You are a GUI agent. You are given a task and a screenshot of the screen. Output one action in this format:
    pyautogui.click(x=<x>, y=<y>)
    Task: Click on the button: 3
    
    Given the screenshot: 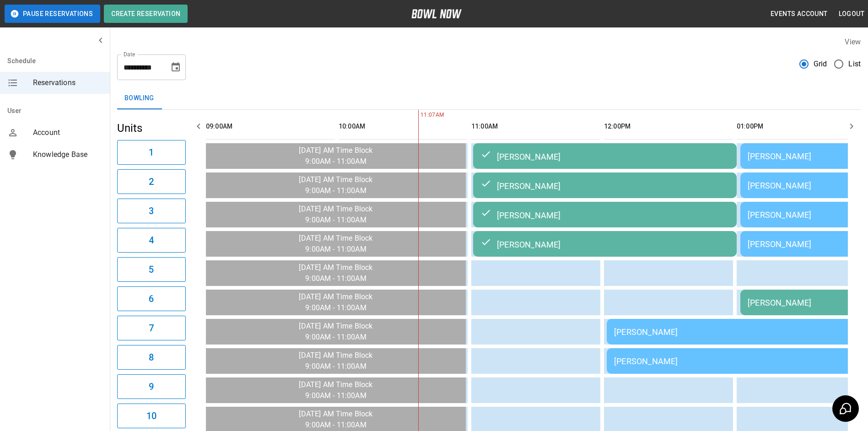 What is the action you would take?
    pyautogui.click(x=151, y=211)
    